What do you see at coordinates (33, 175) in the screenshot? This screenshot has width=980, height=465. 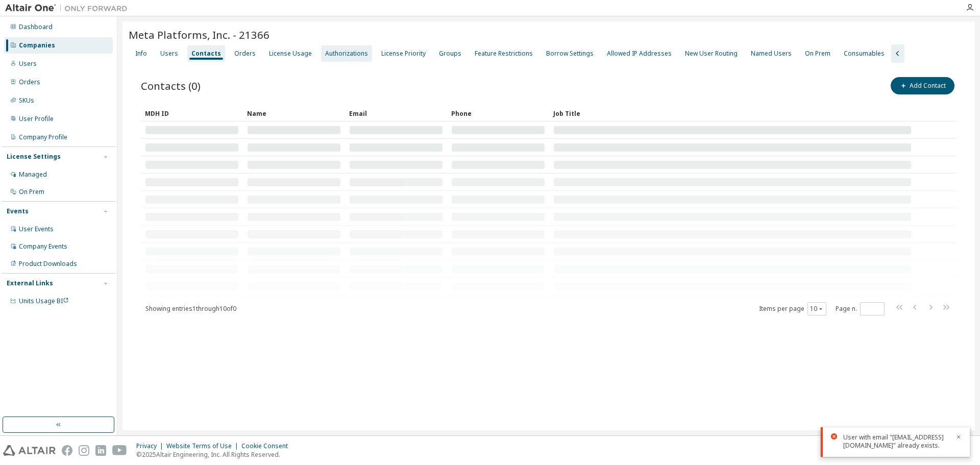 I see `div: Managed` at bounding box center [33, 175].